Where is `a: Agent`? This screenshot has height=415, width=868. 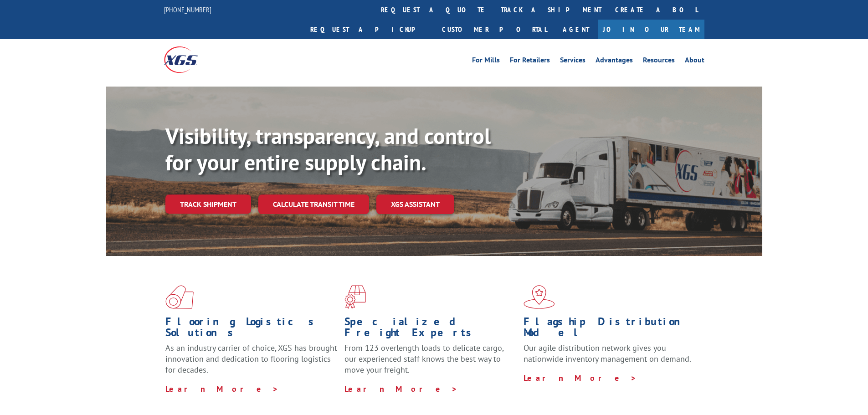 a: Agent is located at coordinates (576, 29).